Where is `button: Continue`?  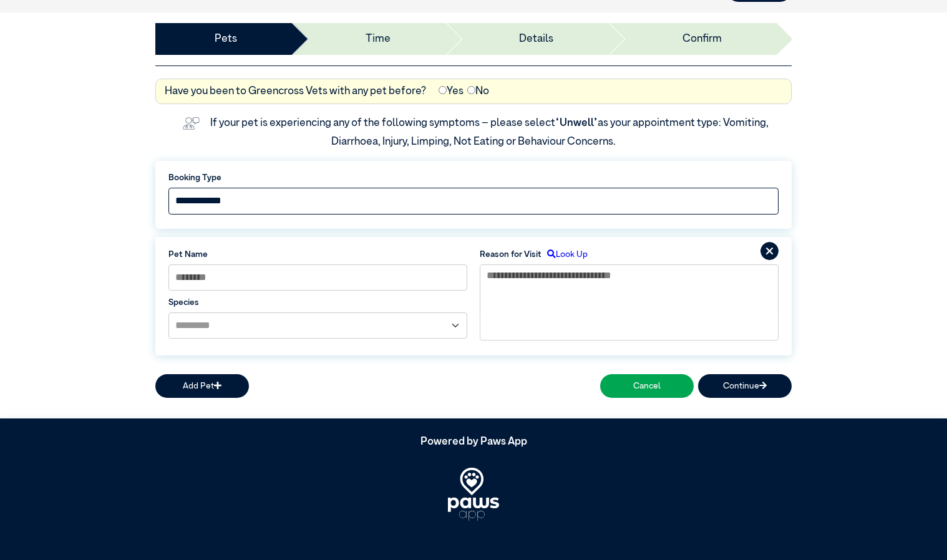
button: Continue is located at coordinates (745, 386).